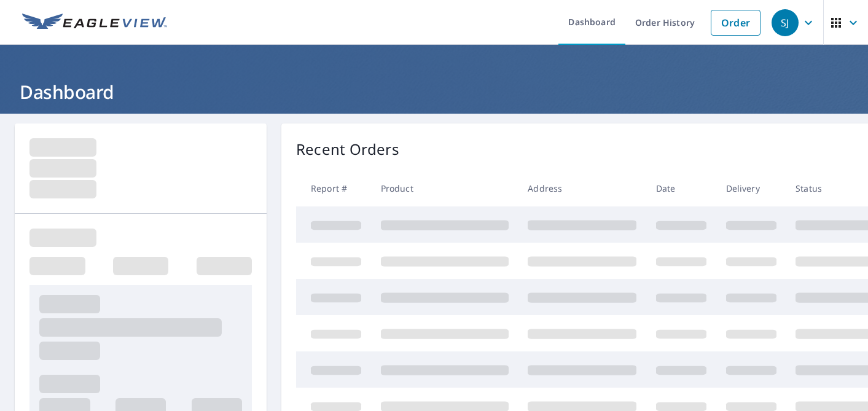 This screenshot has height=411, width=868. What do you see at coordinates (434, 91) in the screenshot?
I see `h1: Dashboard` at bounding box center [434, 91].